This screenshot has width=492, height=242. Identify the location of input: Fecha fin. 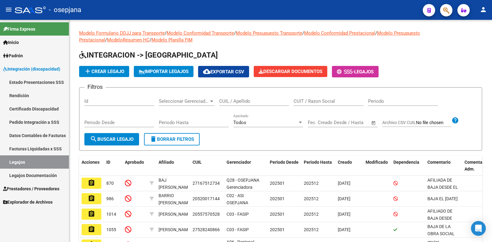
(353, 122).